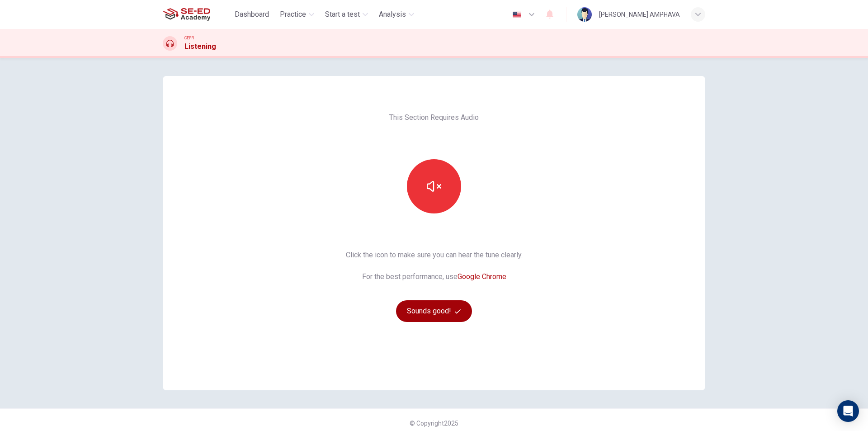 The height and width of the screenshot is (431, 868). I want to click on button: Practice, so click(297, 15).